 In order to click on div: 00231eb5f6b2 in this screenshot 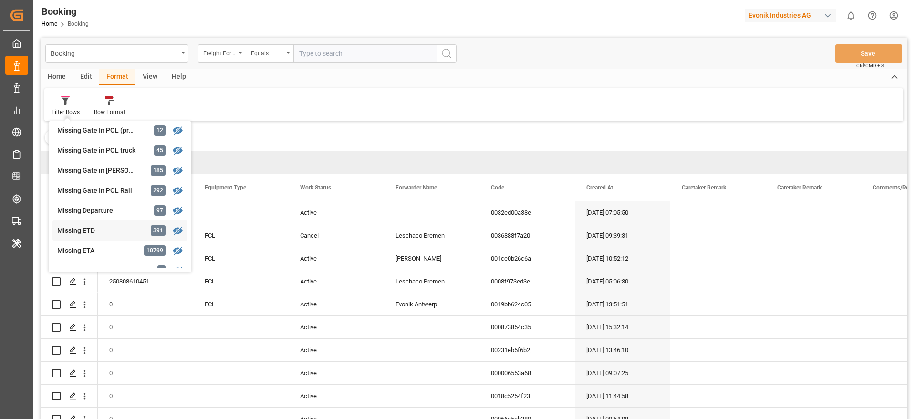, I will do `click(527, 350)`.